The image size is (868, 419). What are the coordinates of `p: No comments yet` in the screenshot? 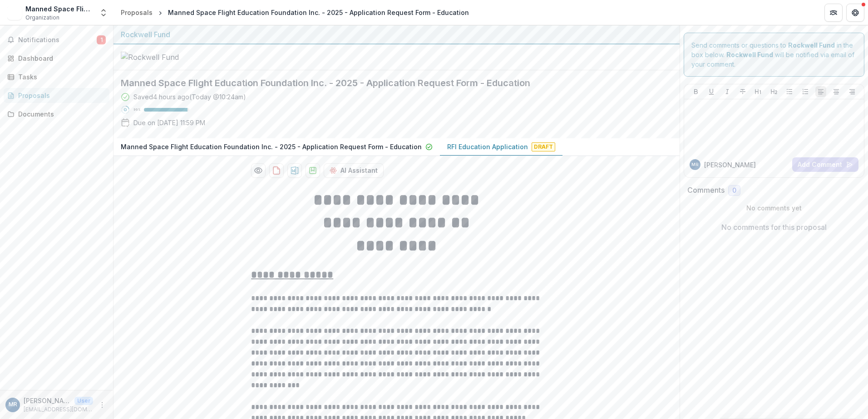 It's located at (774, 207).